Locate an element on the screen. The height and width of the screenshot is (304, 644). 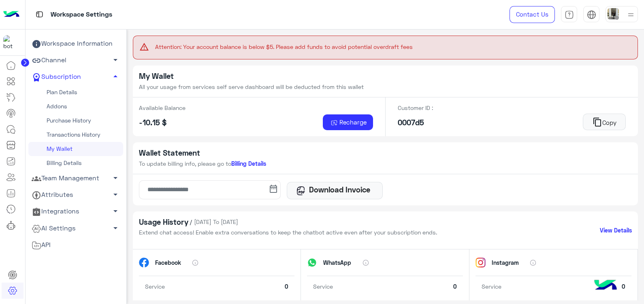
span: content_copy is located at coordinates (597, 122).